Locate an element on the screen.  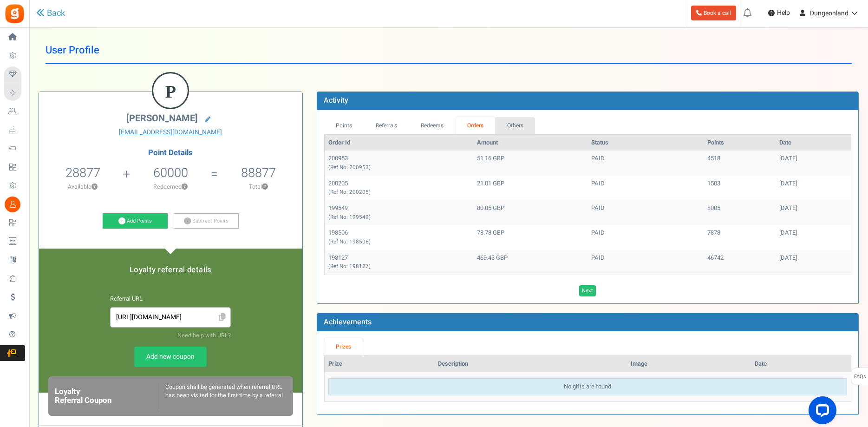
td: 200205 is located at coordinates (399, 188).